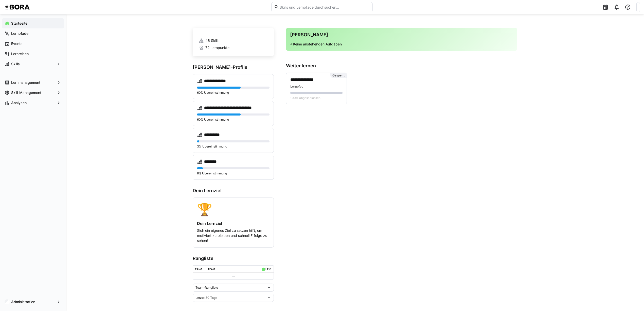 The image size is (644, 311). I want to click on span: 100% abgeschlossen, so click(305, 98).